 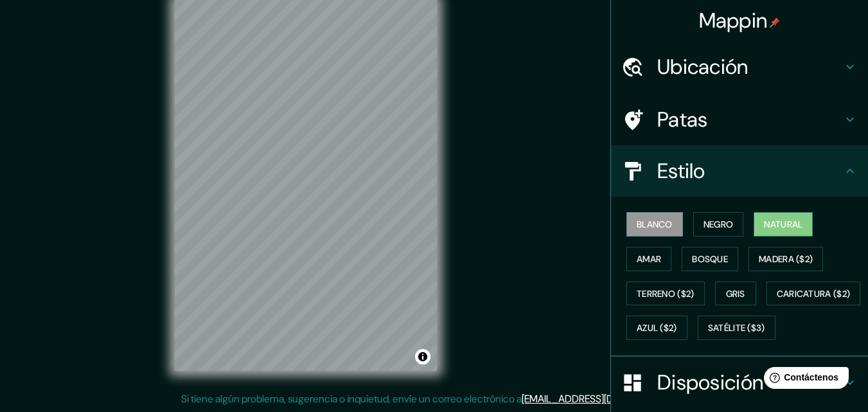 I want to click on button: Activar o desactivar atribución, so click(x=422, y=357).